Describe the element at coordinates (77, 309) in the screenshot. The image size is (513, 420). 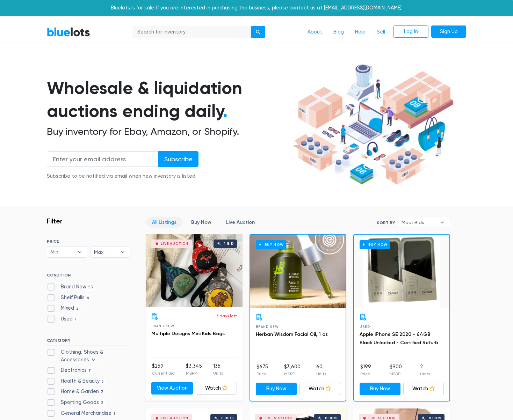
I see `span: 2` at that location.